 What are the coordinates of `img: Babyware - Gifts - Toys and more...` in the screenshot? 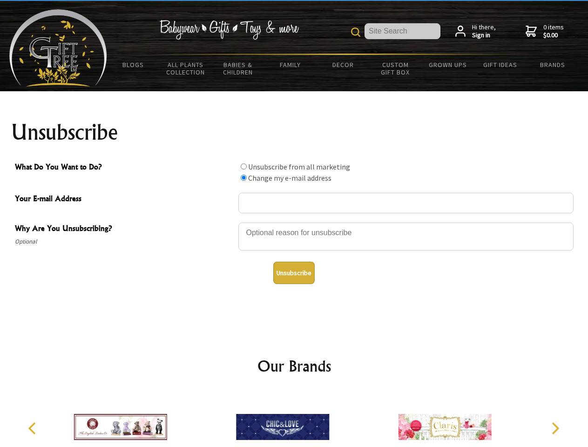 It's located at (58, 48).